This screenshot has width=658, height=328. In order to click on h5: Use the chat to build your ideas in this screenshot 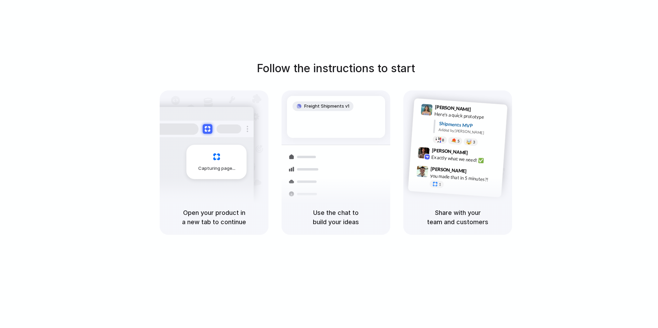, I will do `click(336, 218)`.